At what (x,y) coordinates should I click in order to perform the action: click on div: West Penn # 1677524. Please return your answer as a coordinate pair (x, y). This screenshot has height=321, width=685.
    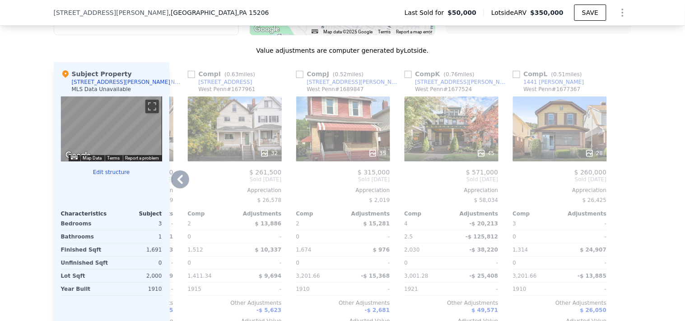
    Looking at the image, I should click on (444, 89).